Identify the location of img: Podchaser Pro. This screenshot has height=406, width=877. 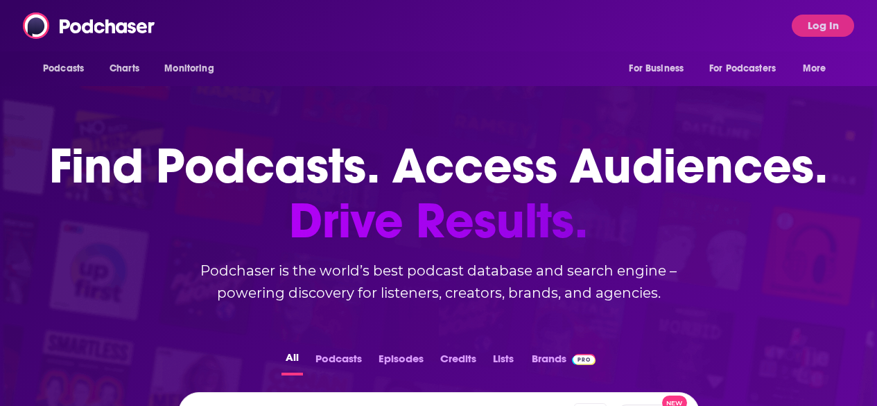
(584, 359).